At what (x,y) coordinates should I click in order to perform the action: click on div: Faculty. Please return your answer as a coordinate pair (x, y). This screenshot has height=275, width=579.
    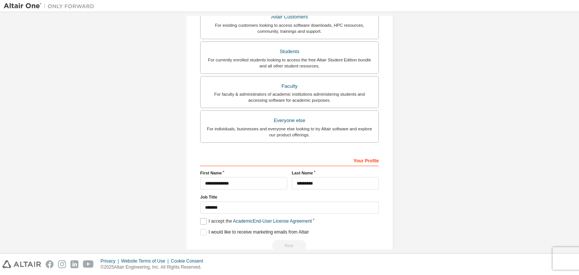
    Looking at the image, I should click on (289, 86).